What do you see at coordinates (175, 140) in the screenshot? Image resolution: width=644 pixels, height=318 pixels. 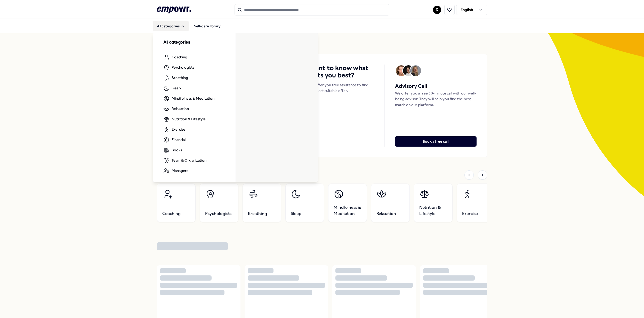 I see `a: Financial` at bounding box center [175, 140].